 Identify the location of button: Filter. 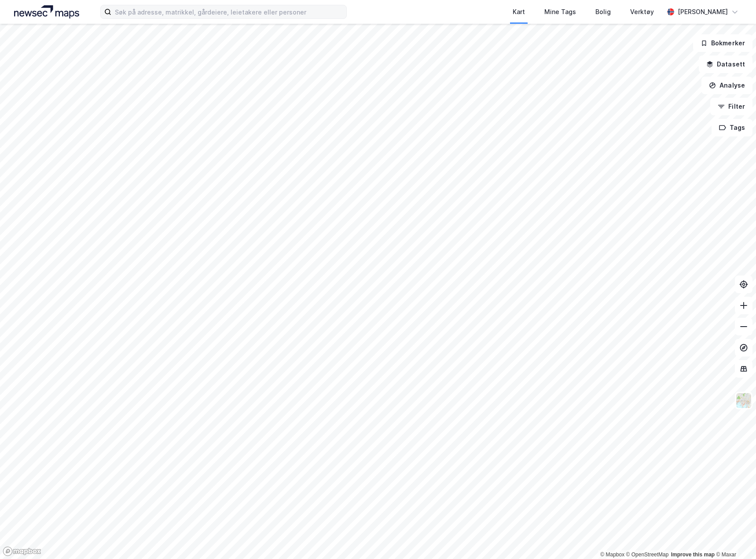
(731, 106).